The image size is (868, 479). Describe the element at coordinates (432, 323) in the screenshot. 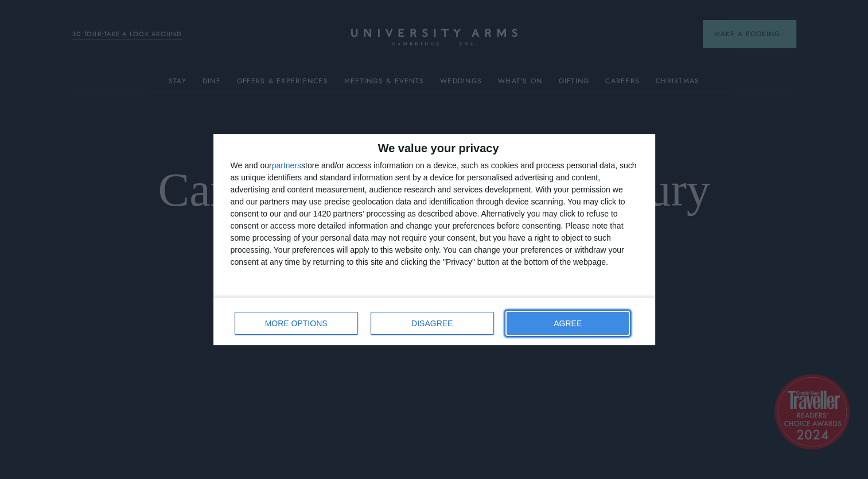

I see `span: DISAGREE` at that location.